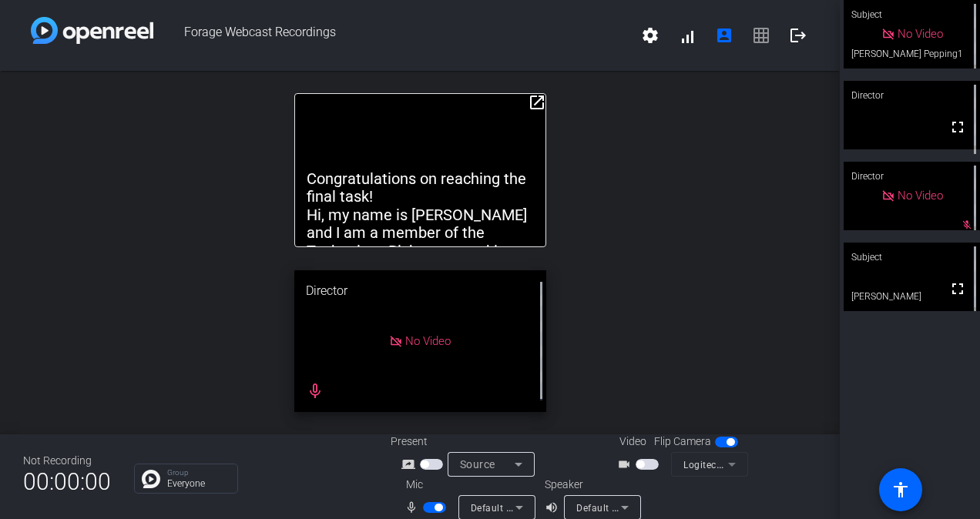  Describe the element at coordinates (724, 35) in the screenshot. I see `mat-icon: account_box` at that location.